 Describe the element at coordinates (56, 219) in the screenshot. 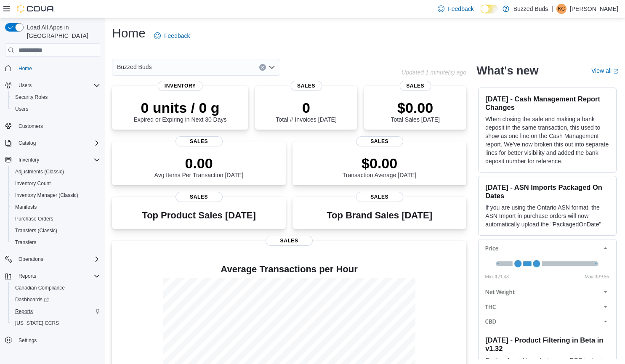

I see `button: Purchase Orders` at that location.